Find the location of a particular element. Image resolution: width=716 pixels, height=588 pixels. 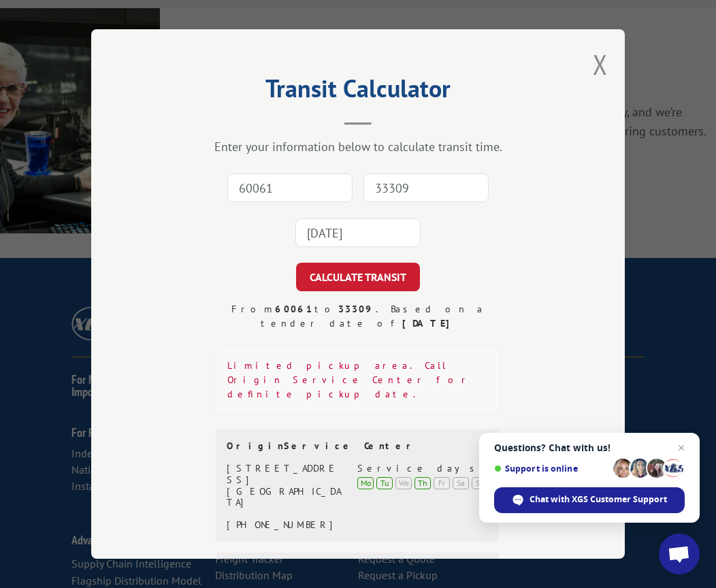

span: Chat with XGS Customer Support is located at coordinates (598, 499).